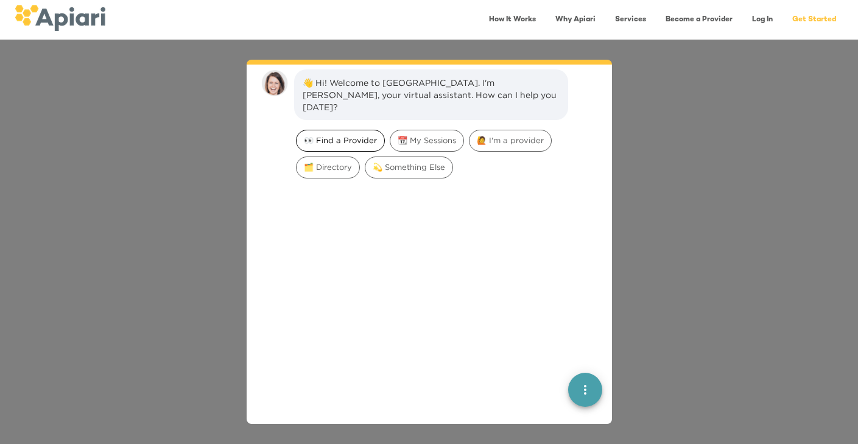 The image size is (858, 444). Describe the element at coordinates (427, 141) in the screenshot. I see `div: 📆 My Sessions` at that location.